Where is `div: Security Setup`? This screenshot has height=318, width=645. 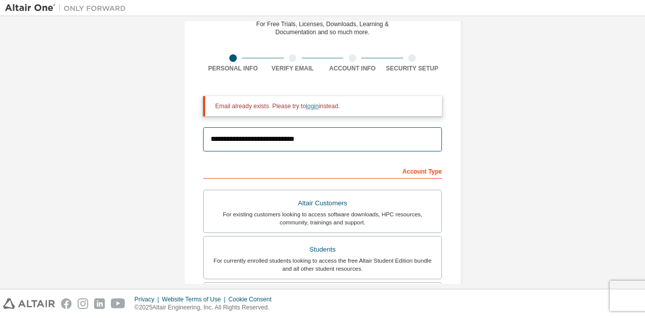 div: Security Setup is located at coordinates (412, 69).